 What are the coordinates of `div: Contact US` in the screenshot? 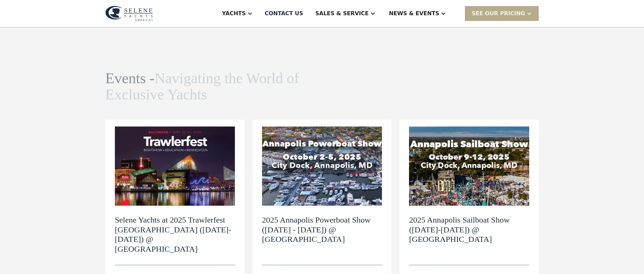 It's located at (284, 14).